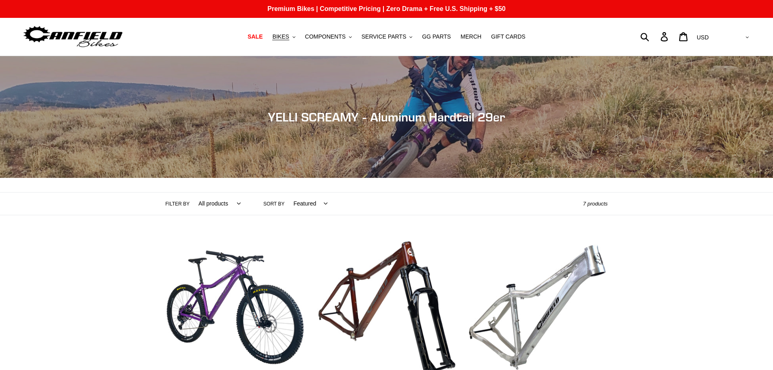 The width and height of the screenshot is (773, 370). Describe the element at coordinates (508, 37) in the screenshot. I see `span: GIFT CARDS` at that location.